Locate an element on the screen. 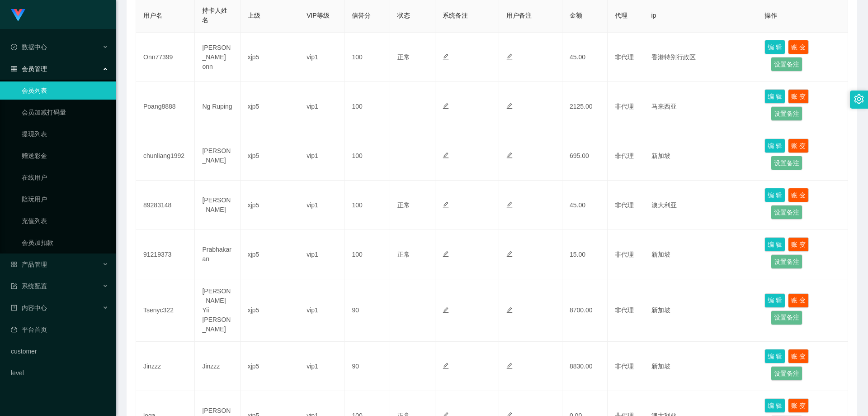  td: 695.00 is located at coordinates (585, 156).